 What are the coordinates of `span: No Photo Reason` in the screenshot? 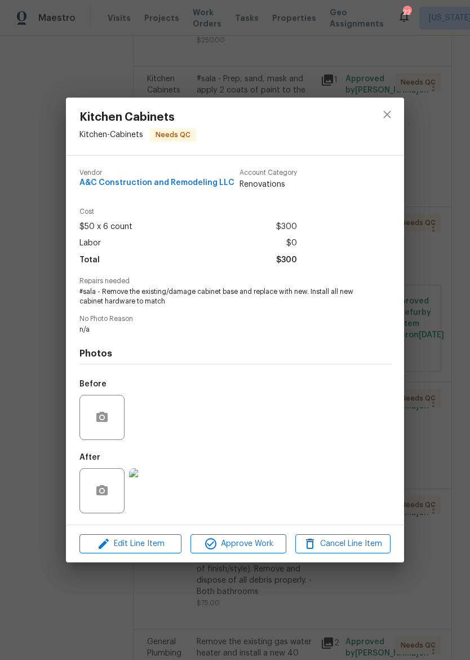 It's located at (235, 319).